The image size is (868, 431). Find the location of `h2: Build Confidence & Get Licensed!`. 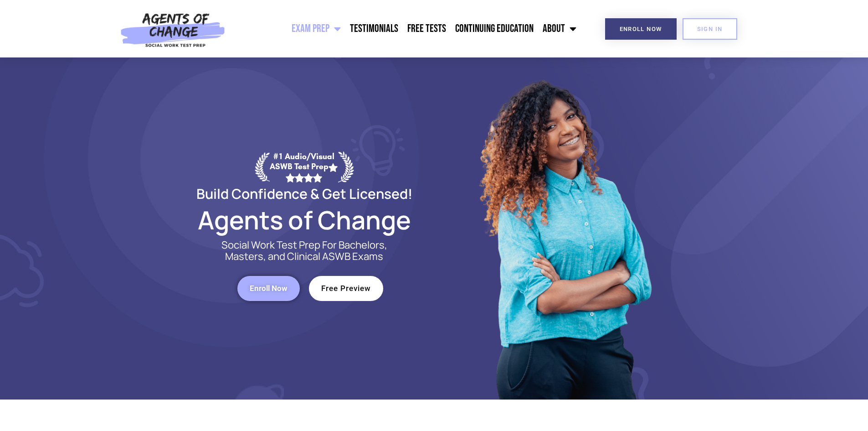

h2: Build Confidence & Get Licensed! is located at coordinates (305, 193).